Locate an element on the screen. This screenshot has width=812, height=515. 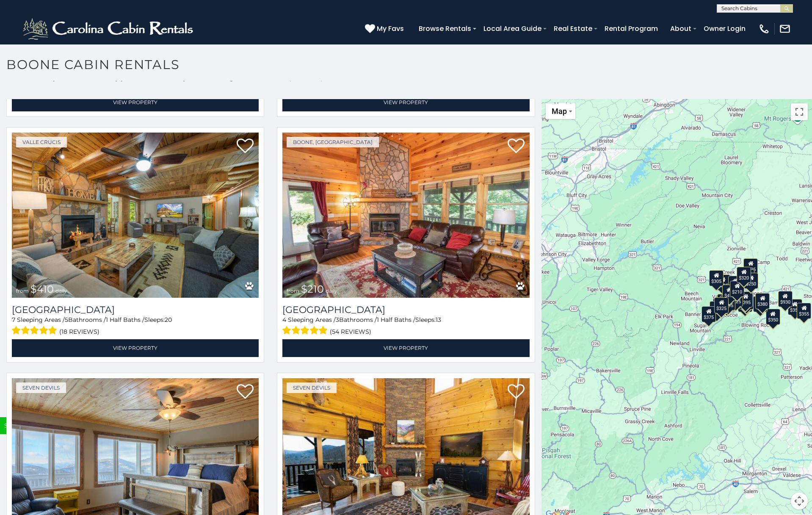
div: $930 is located at coordinates (785, 299).